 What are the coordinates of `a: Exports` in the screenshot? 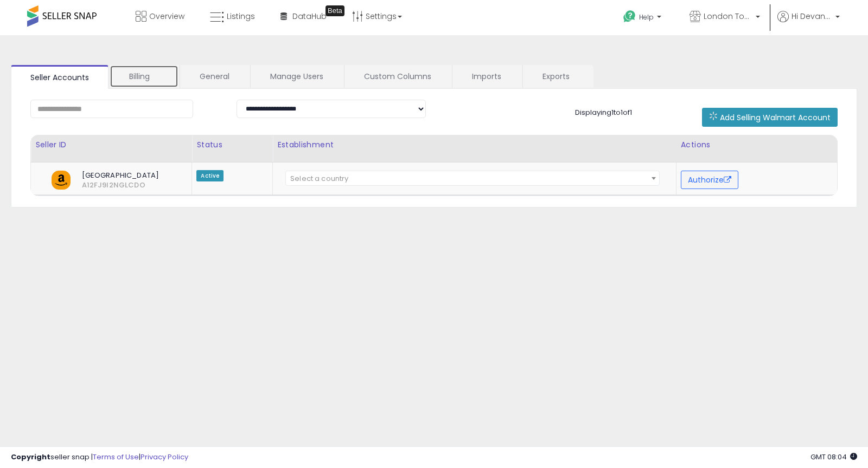 It's located at (558, 77).